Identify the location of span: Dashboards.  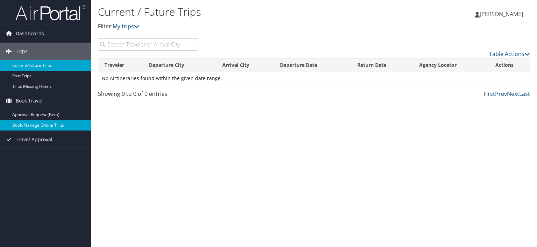
(30, 34).